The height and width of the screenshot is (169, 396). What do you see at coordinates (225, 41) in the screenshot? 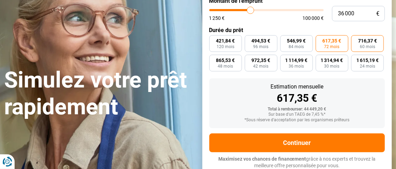
I see `span: 421,84 €` at bounding box center [225, 41].